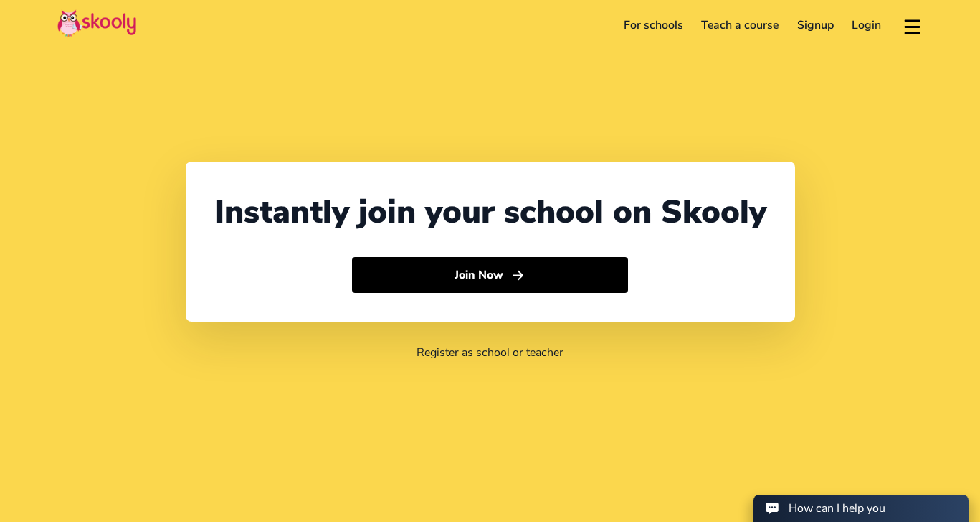  I want to click on img: Skooly, so click(97, 23).